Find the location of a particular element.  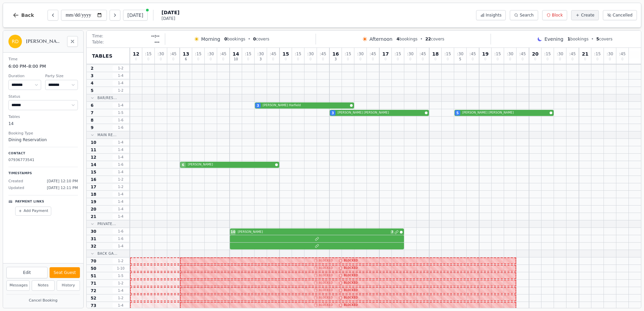

button: Search is located at coordinates (524, 15).